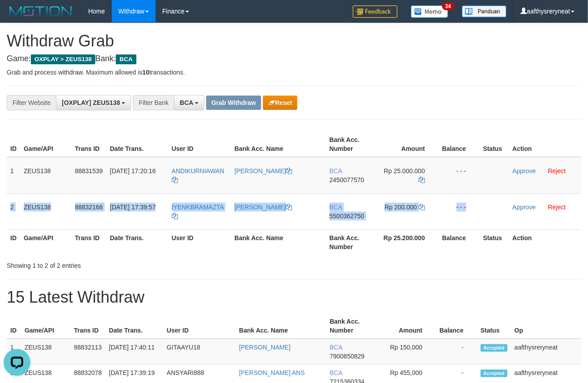 The width and height of the screenshot is (588, 383). What do you see at coordinates (430, 12) in the screenshot?
I see `img: Button%20Memo.svg` at bounding box center [430, 12].